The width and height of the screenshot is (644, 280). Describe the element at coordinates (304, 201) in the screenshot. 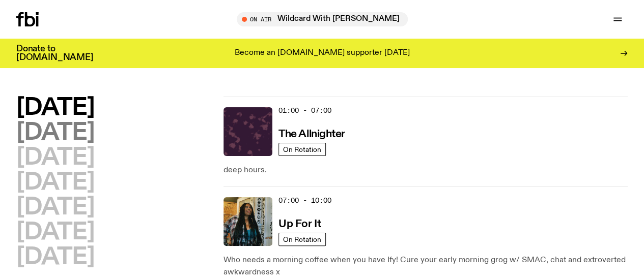

I see `span: 07:00 - 10:00` at that location.